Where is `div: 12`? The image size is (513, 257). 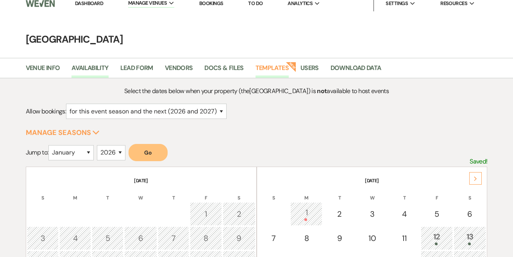
div: 12 is located at coordinates (437, 237).